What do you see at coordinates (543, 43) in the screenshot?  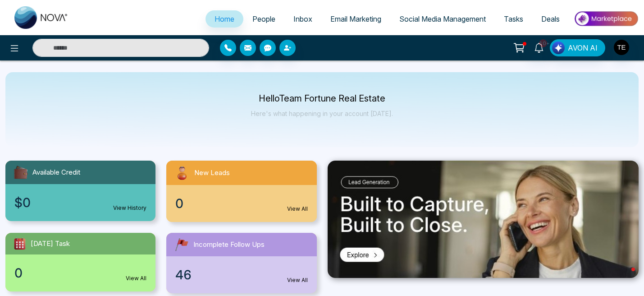 I see `span: 10+` at bounding box center [543, 43].